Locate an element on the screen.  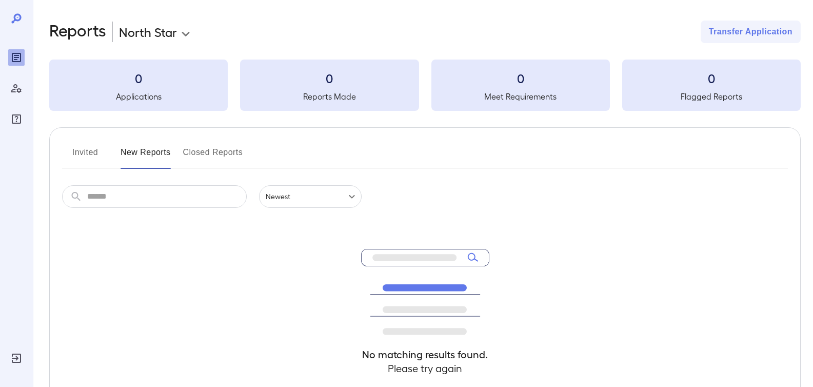
h5: Flagged Reports is located at coordinates (712, 96).